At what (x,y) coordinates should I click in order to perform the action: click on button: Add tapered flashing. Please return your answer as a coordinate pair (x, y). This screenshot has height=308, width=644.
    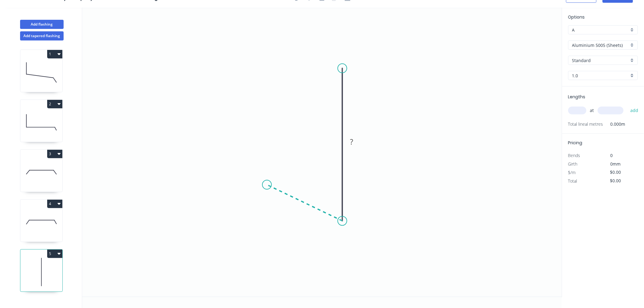
    Looking at the image, I should click on (41, 36).